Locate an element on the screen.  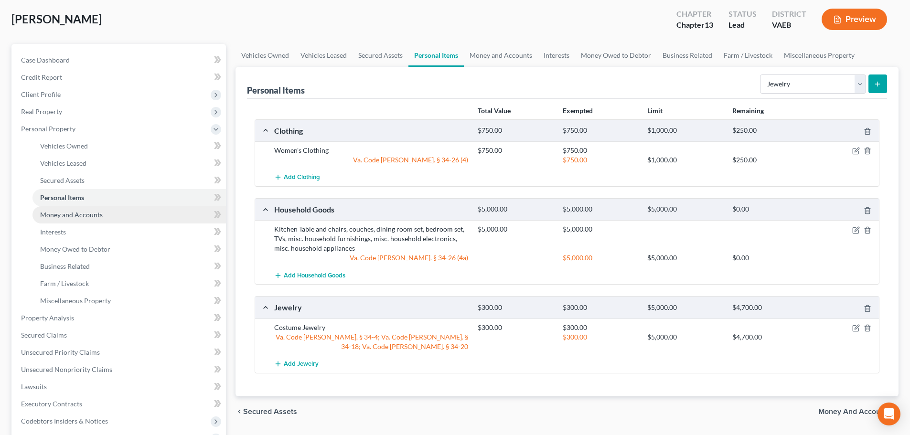
div: Household Goods is located at coordinates (371, 209).